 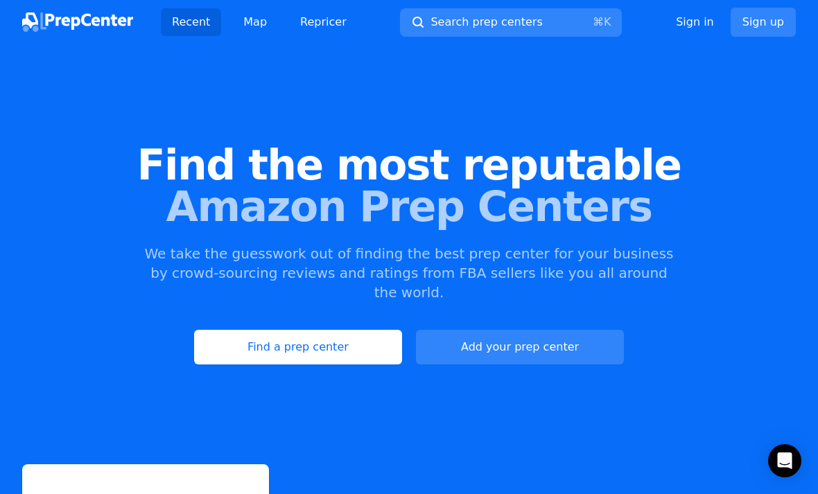 I want to click on kbd: K, so click(x=607, y=21).